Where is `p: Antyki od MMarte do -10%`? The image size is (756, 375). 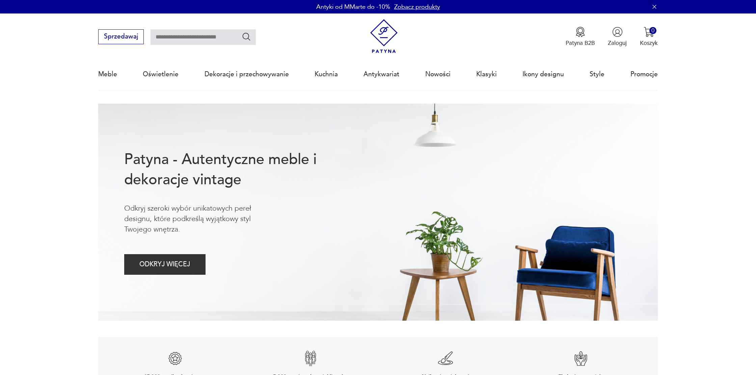
p: Antyki od MMarte do -10% is located at coordinates (353, 7).